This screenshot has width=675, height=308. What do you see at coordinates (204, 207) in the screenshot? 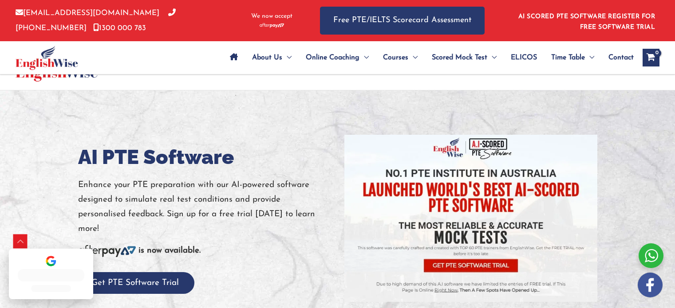
I see `p: Enhance your PTE preparation with our AI-powered software designed to simulate real test conditio...` at bounding box center [204, 207].